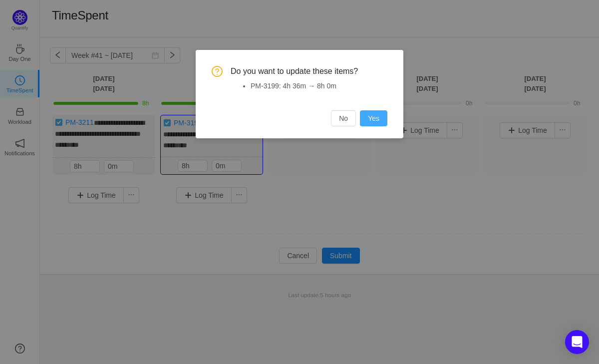 The width and height of the screenshot is (599, 364). I want to click on span: Do you want to update these items?, so click(309, 71).